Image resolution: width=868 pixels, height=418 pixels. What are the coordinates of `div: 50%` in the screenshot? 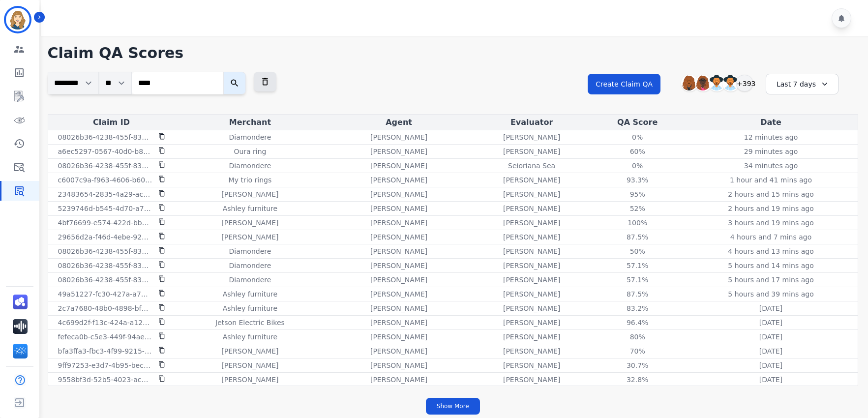 It's located at (637, 251).